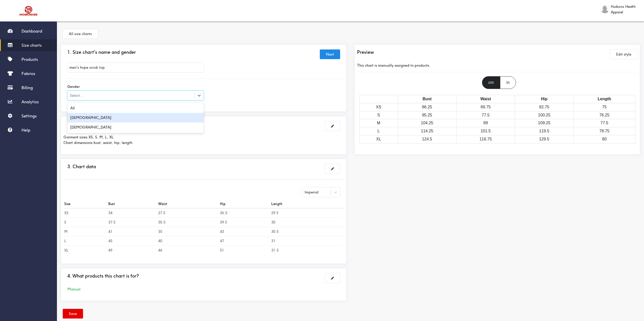 The height and width of the screenshot is (321, 644). I want to click on td: 40, so click(188, 241).